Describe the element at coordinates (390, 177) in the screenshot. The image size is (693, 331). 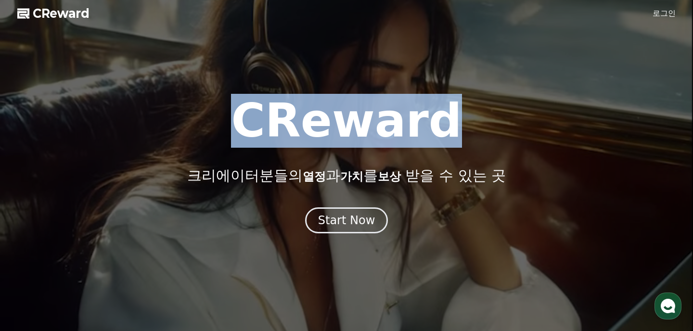
I see `span: 보상` at that location.